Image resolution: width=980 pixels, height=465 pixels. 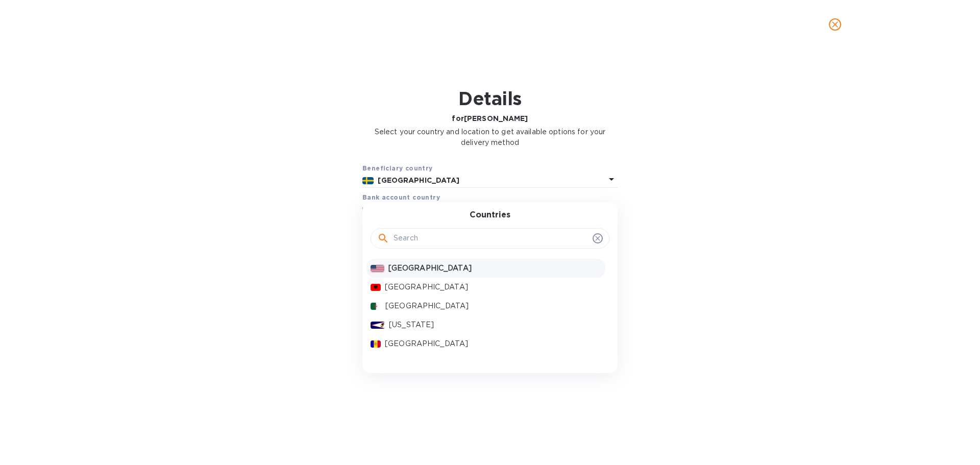 I want to click on b: Bank account cоuntry, so click(x=401, y=197).